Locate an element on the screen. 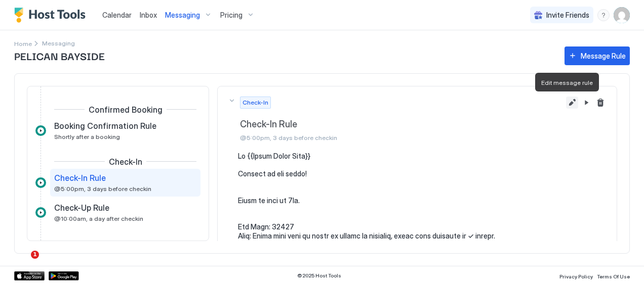  span: Home is located at coordinates (22, 44).